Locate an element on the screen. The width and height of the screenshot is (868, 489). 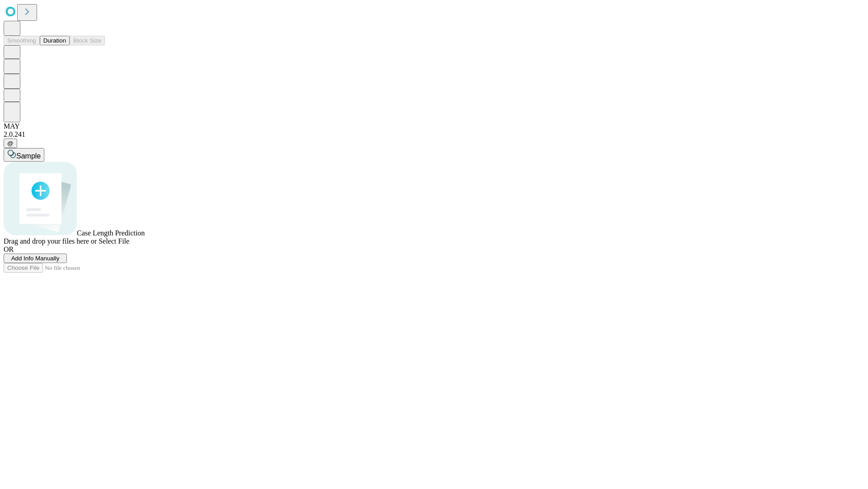
button: Sample is located at coordinates (24, 154).